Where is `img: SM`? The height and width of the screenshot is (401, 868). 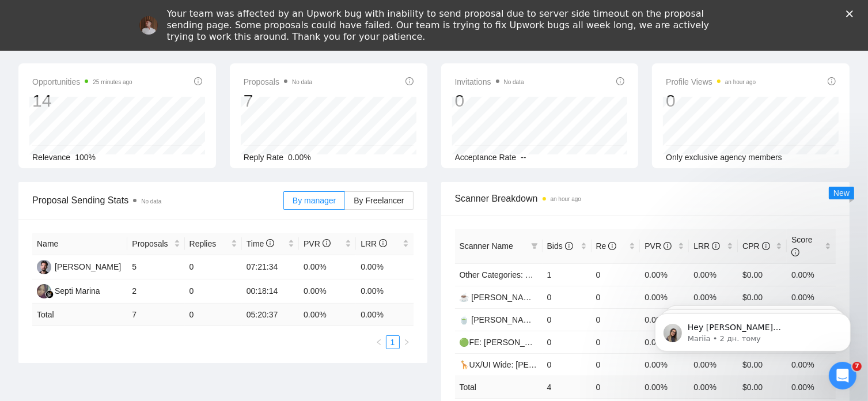
img: SM is located at coordinates (44, 291).